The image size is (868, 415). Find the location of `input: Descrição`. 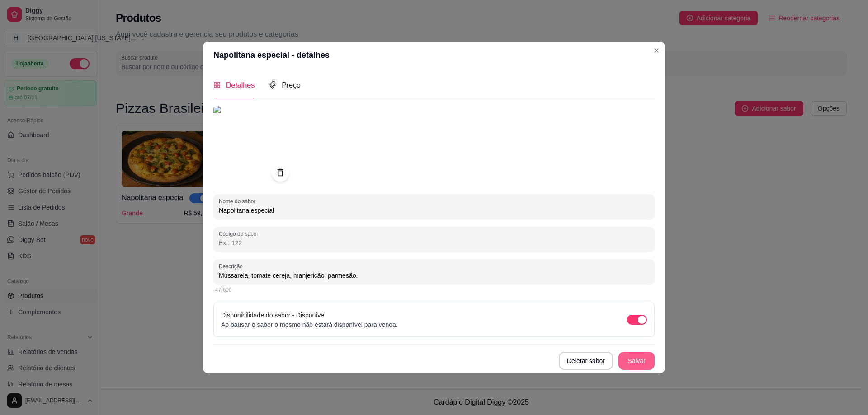

input: Descrição is located at coordinates (434, 275).